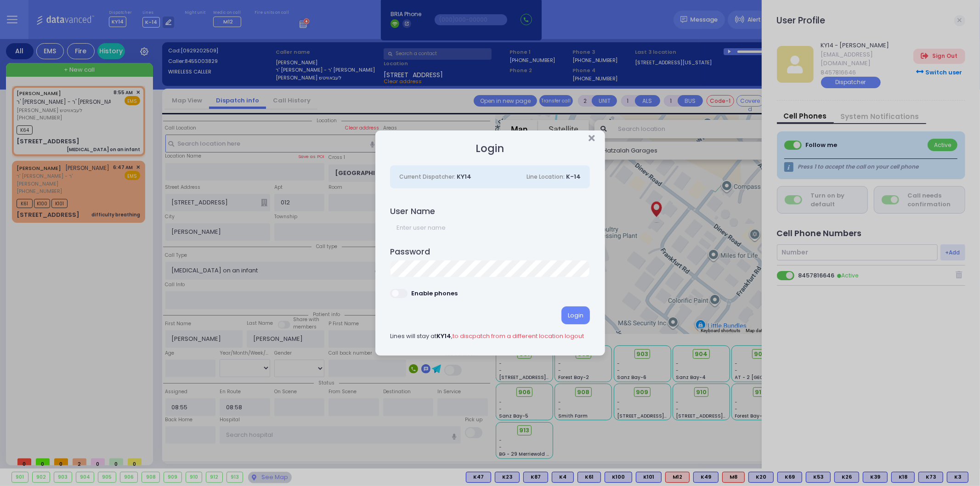 This screenshot has height=486, width=980. What do you see at coordinates (519, 335) in the screenshot?
I see `a: to discpatch from a different location logout` at bounding box center [519, 335].